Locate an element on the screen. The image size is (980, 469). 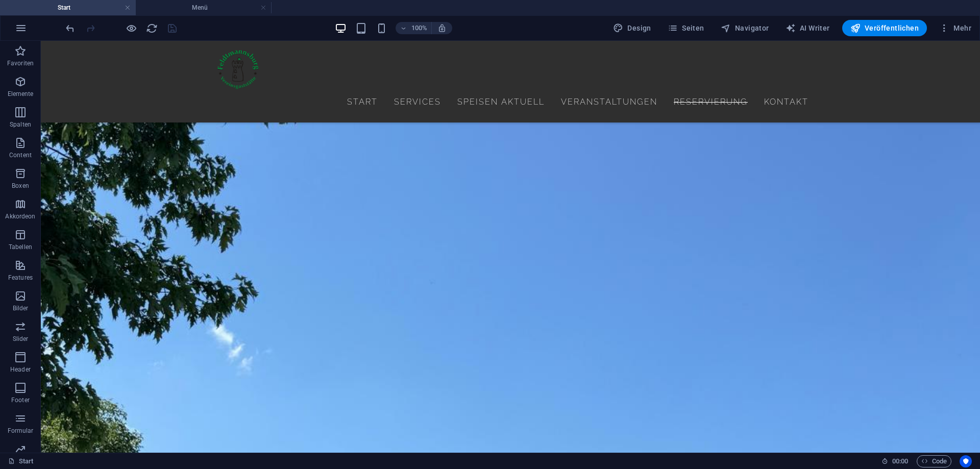
p: Header is located at coordinates (21, 370).